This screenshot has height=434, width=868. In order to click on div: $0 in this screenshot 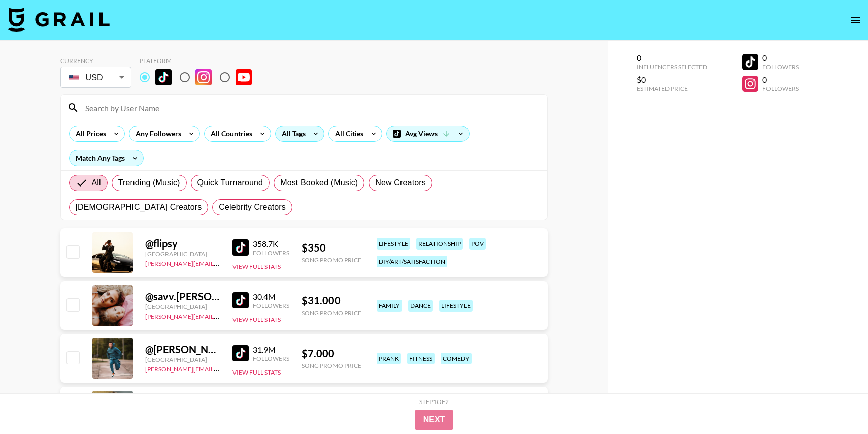, I will do `click(672, 79)`.